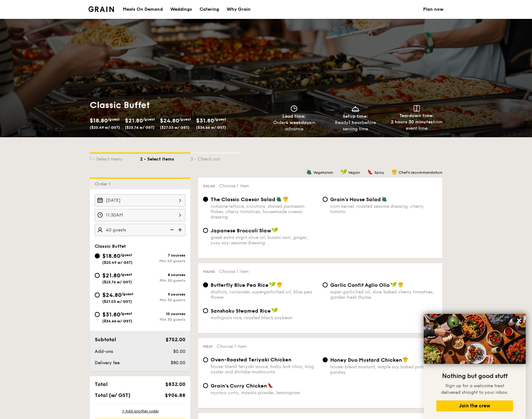  Describe the element at coordinates (179, 351) in the screenshot. I see `span: $0.00` at that location.